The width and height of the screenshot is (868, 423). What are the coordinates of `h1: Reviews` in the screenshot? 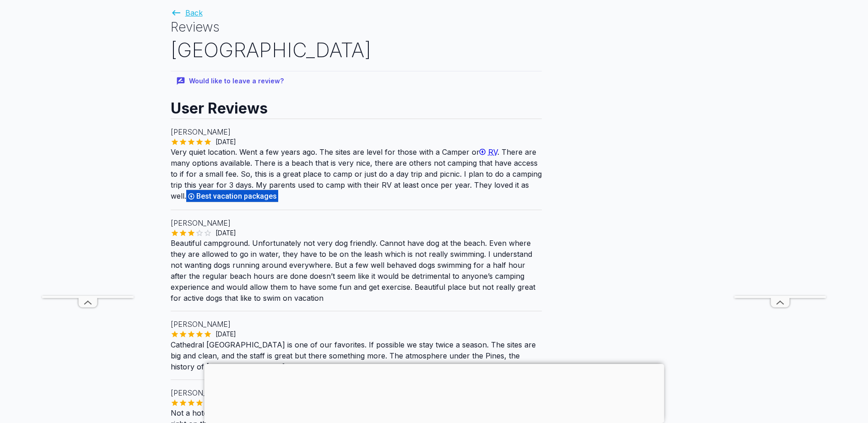 It's located at (356, 27).